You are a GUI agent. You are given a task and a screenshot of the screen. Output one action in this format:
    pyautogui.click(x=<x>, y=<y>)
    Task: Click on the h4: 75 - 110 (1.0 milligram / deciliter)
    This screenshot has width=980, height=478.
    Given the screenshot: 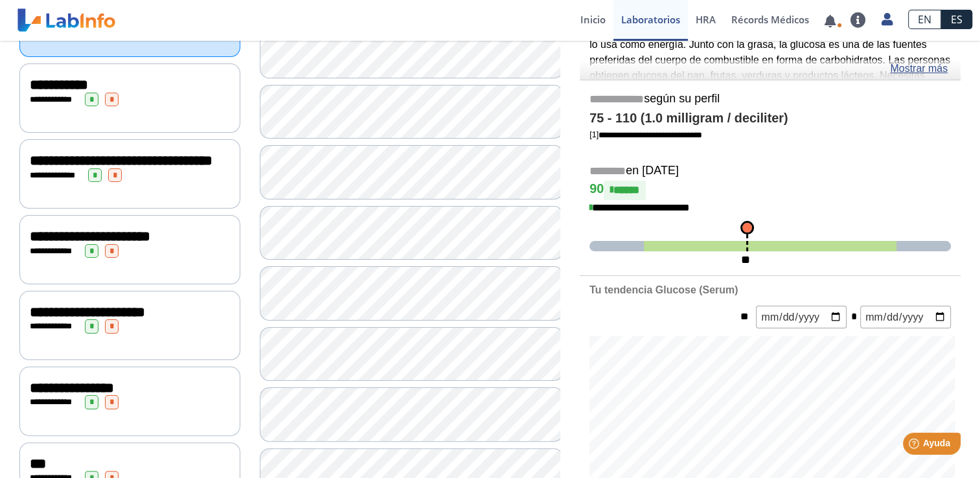 What is the action you would take?
    pyautogui.click(x=770, y=119)
    